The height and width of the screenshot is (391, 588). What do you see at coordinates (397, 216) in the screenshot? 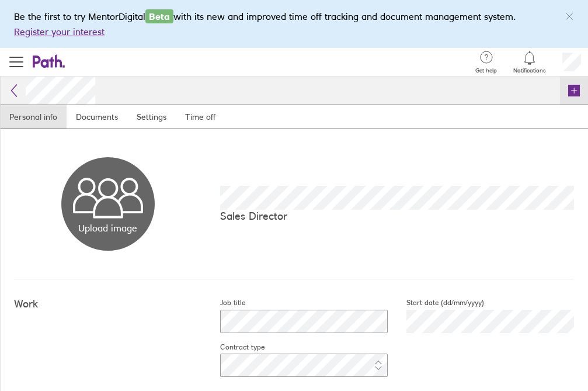
I see `p: Sales Director` at bounding box center [397, 216].